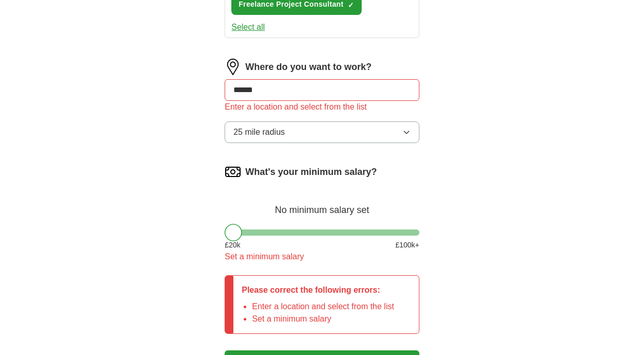 This screenshot has width=644, height=355. What do you see at coordinates (323, 319) in the screenshot?
I see `li: Set a minimum salary` at bounding box center [323, 319].